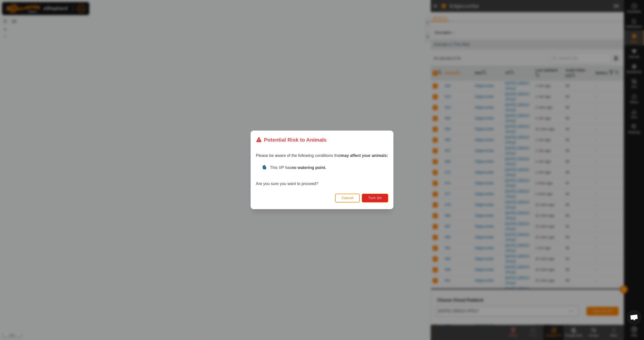 This screenshot has width=644, height=340. What do you see at coordinates (298, 168) in the screenshot?
I see `span: This VP has` at bounding box center [298, 168].